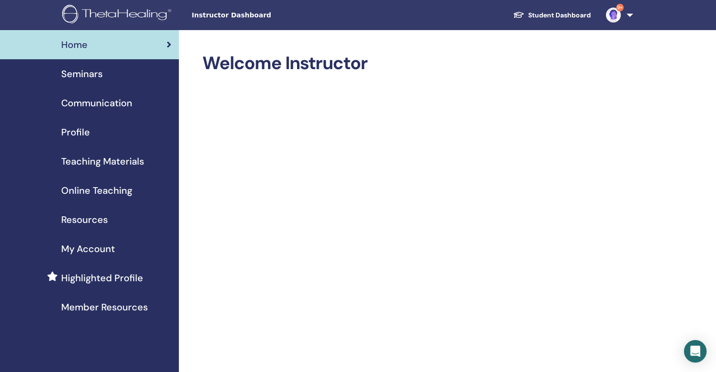 This screenshot has height=372, width=716. I want to click on span: Home, so click(74, 45).